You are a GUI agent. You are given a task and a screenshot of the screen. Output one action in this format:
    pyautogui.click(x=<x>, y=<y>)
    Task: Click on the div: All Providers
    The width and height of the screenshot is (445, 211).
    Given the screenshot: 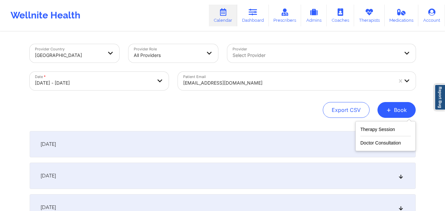 What is the action you would take?
    pyautogui.click(x=168, y=55)
    